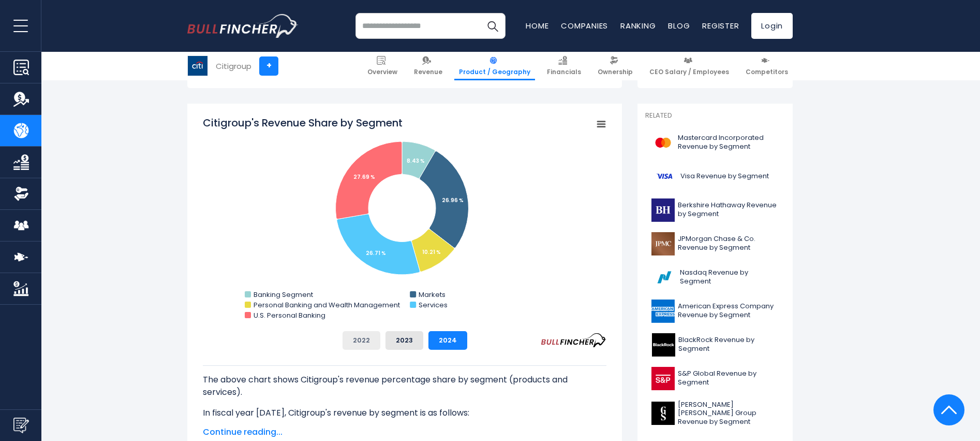 The height and width of the screenshot is (441, 980). What do you see at coordinates (716, 243) in the screenshot?
I see `a: JPMorgan Chase & Co. Revenue by Segment` at bounding box center [716, 243].